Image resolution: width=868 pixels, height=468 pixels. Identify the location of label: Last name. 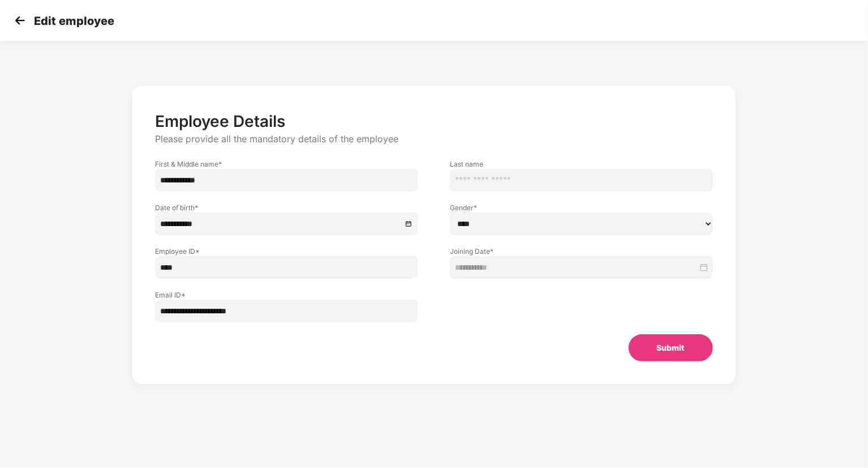
(581, 164).